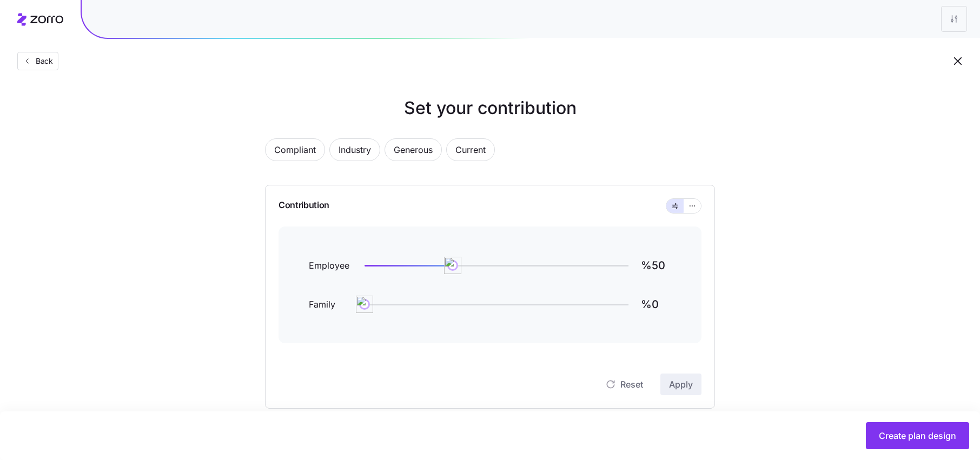  I want to click on span: Compliant, so click(295, 150).